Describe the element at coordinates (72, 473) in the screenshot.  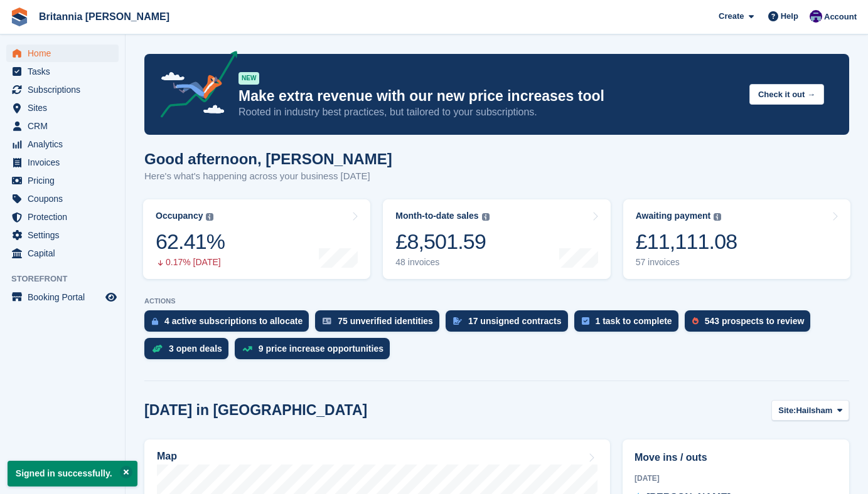
I see `p: Signed in successfully.` at that location.